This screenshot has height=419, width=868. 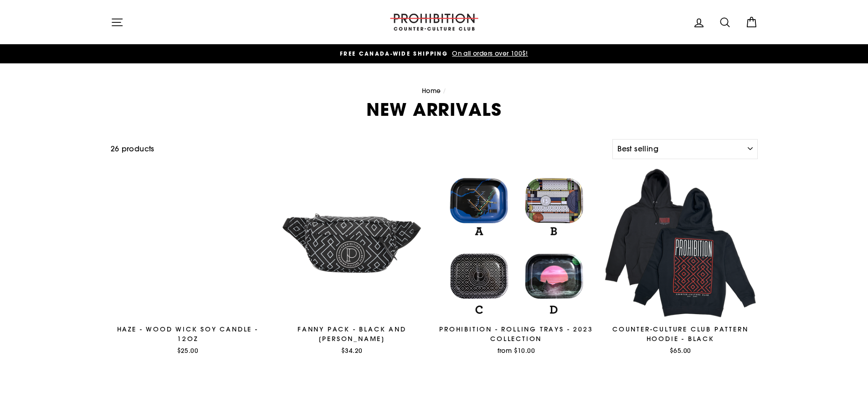 I want to click on img: PROHIBITION COUNTER-CULTURE CLUB, so click(x=435, y=22).